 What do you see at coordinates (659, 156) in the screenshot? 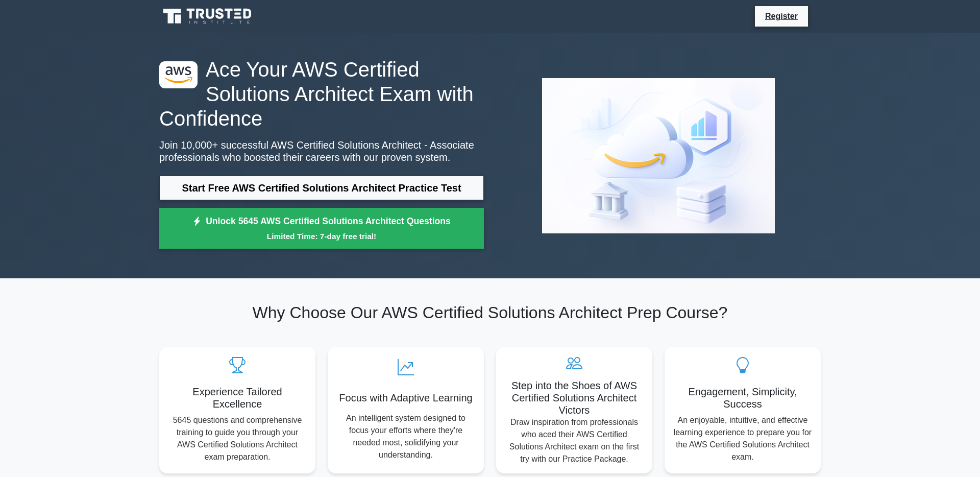
I see `img: AWS Certified Solutions Architect - Associate Preview` at bounding box center [659, 156].